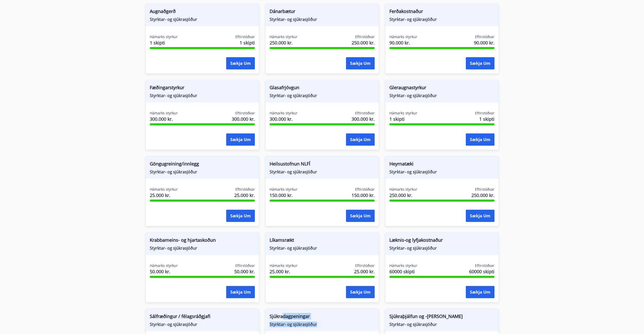 The height and width of the screenshot is (334, 644). I want to click on span: Sjúkradagpeningar, so click(322, 317).